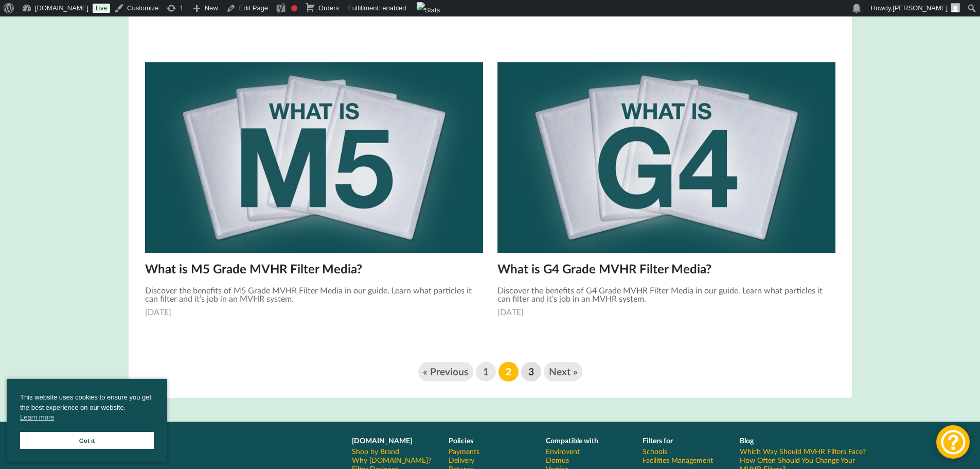 This screenshot has width=980, height=469. What do you see at coordinates (605, 268) in the screenshot?
I see `a: What is G4 Grade MVHR Filter Media?` at bounding box center [605, 268].